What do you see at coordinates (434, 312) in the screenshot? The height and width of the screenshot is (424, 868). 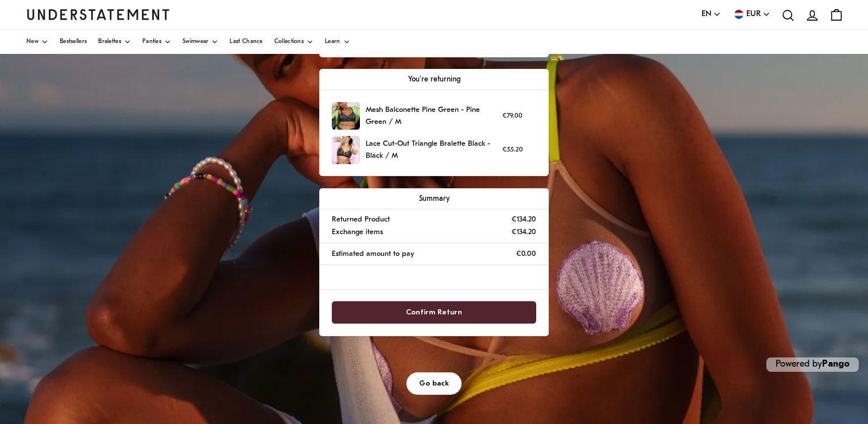 I see `span: Confirm Return` at bounding box center [434, 312].